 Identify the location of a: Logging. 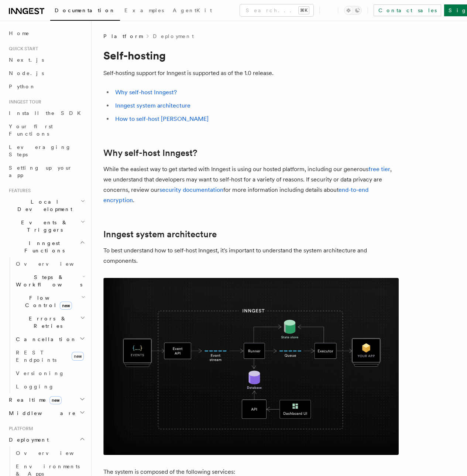
(50, 386).